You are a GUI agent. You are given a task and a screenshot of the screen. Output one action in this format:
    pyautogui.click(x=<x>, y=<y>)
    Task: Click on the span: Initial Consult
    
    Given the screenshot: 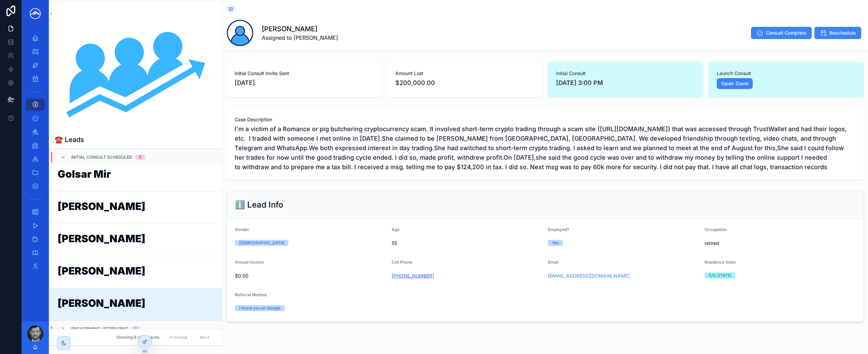 What is the action you would take?
    pyautogui.click(x=626, y=73)
    